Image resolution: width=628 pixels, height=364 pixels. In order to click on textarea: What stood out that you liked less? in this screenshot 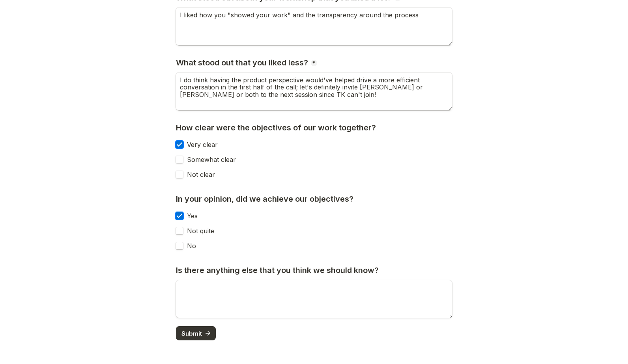, I will do `click(314, 91)`.